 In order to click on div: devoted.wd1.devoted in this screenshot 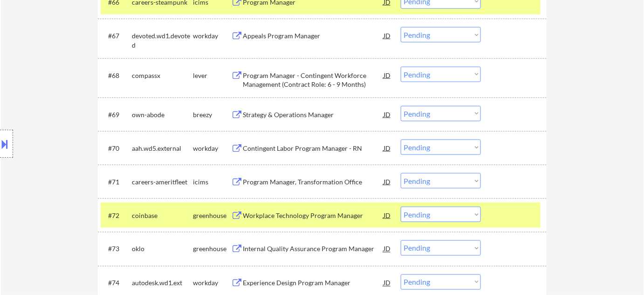, I will do `click(162, 40)`.